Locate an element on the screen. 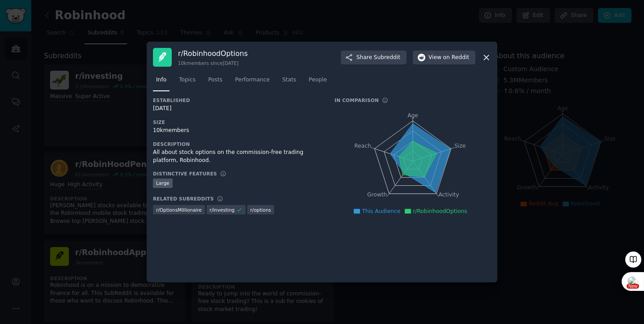  div: 10k members is located at coordinates (238, 131).